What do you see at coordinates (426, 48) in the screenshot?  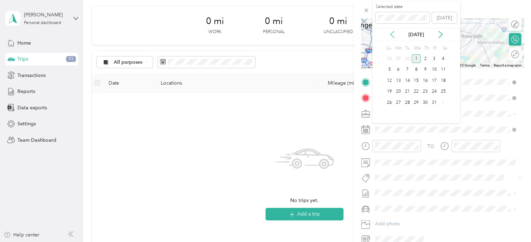 I see `div: Th` at bounding box center [426, 48].